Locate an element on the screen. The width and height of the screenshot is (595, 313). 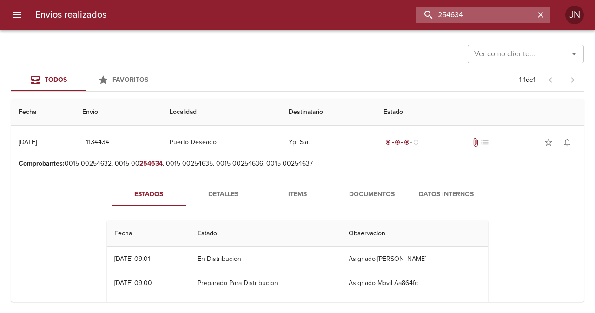
td: En Distribucion is located at coordinates (266, 259).